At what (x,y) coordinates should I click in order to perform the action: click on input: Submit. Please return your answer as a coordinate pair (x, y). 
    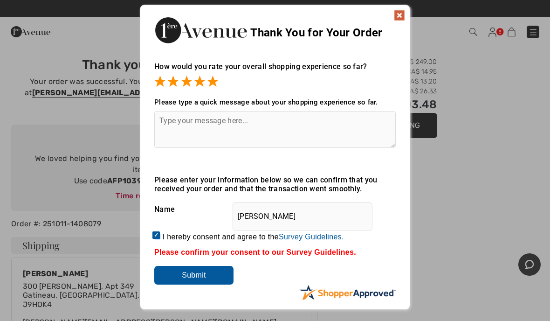
    Looking at the image, I should click on (194, 275).